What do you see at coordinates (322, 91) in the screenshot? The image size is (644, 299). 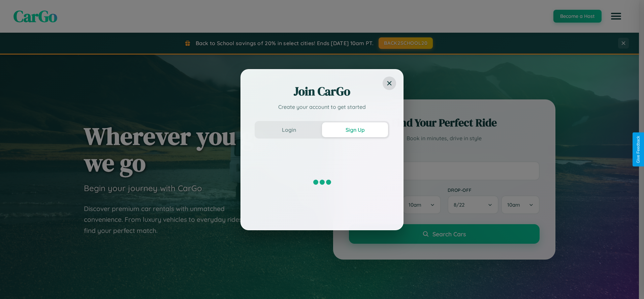 I see `h2: Join CarGo` at bounding box center [322, 91].